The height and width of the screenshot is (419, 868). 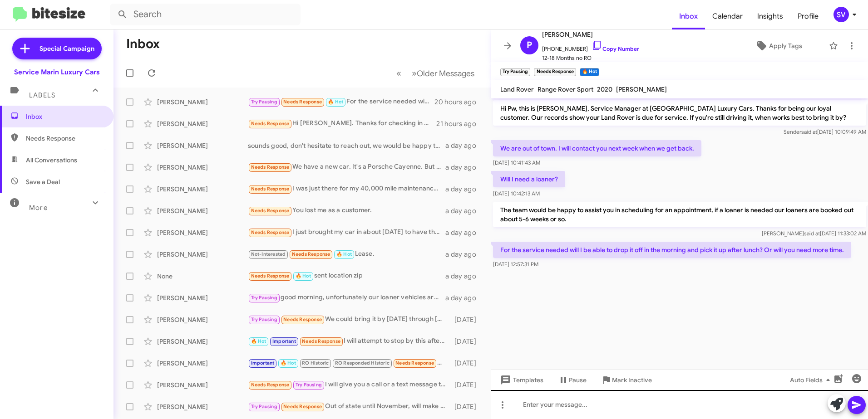 I want to click on span: Mark Inactive, so click(x=632, y=380).